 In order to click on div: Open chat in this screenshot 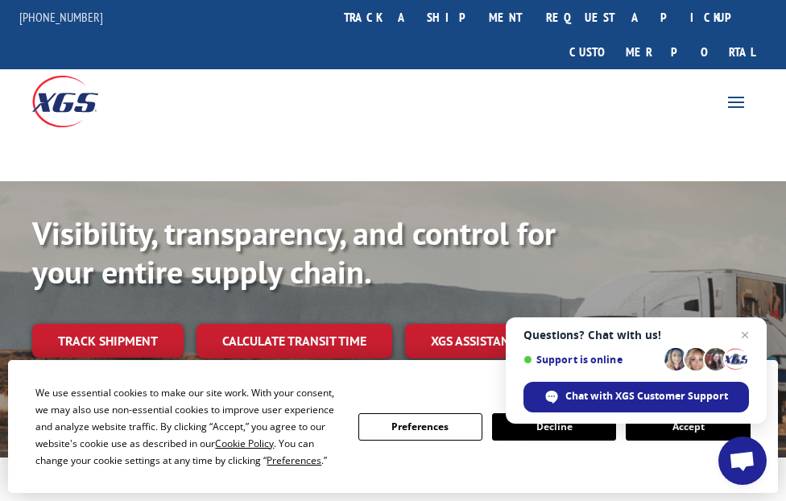, I will do `click(743, 461)`.